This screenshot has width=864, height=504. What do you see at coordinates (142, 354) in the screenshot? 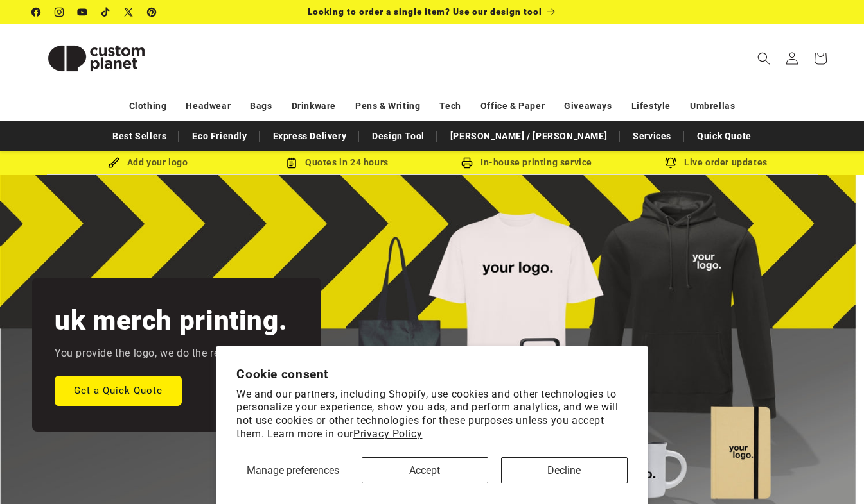
I see `p: You provide the logo, we do the rest.` at bounding box center [142, 354].